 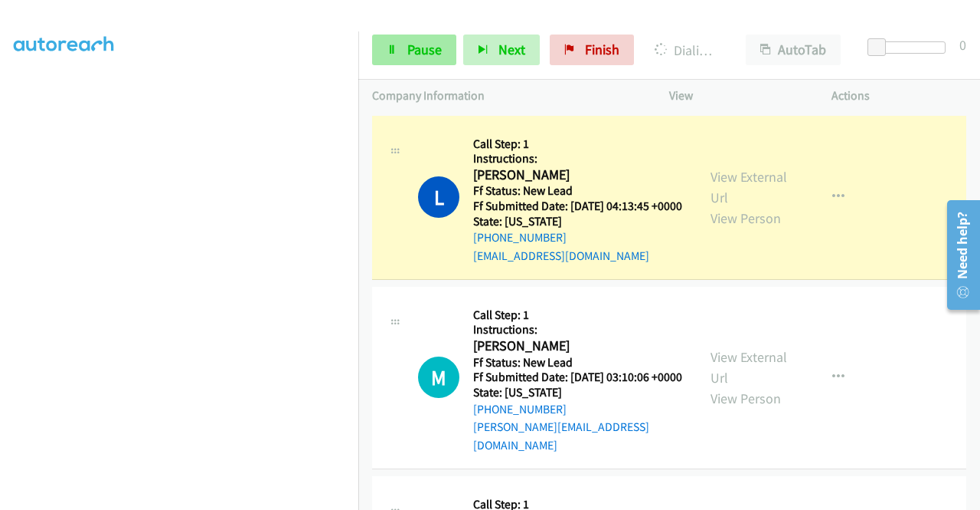 What do you see at coordinates (438, 377) in the screenshot?
I see `h1: M` at bounding box center [438, 377].